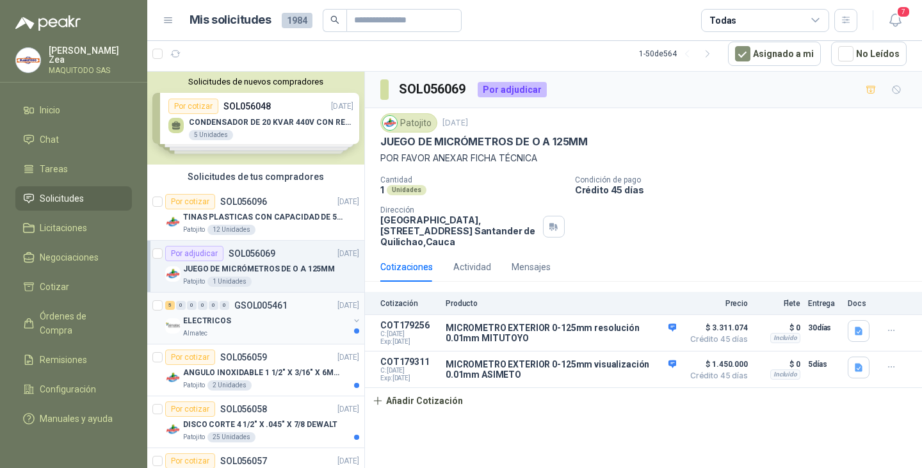 This screenshot has width=922, height=468. What do you see at coordinates (261, 306) in the screenshot?
I see `p: GSOL005461` at bounding box center [261, 306].